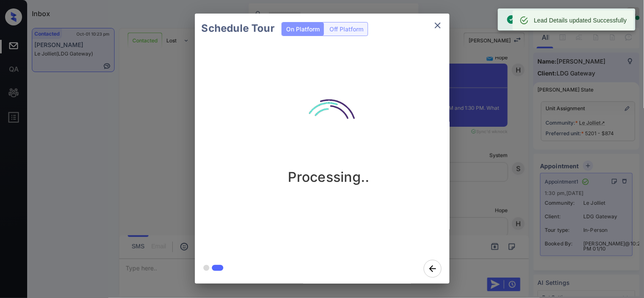 The width and height of the screenshot is (644, 298). Describe the element at coordinates (558, 20) in the screenshot. I see `div: Tour with knock created successfully` at that location.